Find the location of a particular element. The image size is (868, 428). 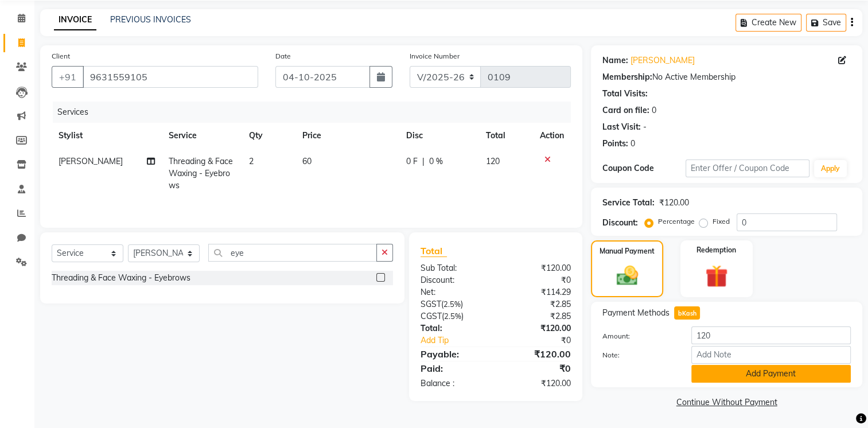

input: Amount is located at coordinates (771, 335).